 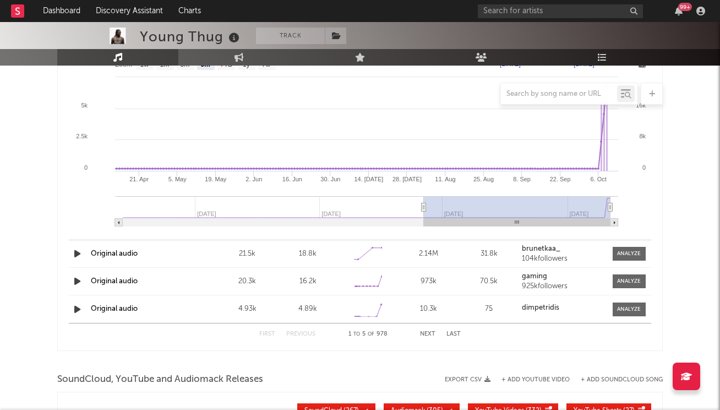 I want to click on div: 2.14M, so click(x=429, y=254).